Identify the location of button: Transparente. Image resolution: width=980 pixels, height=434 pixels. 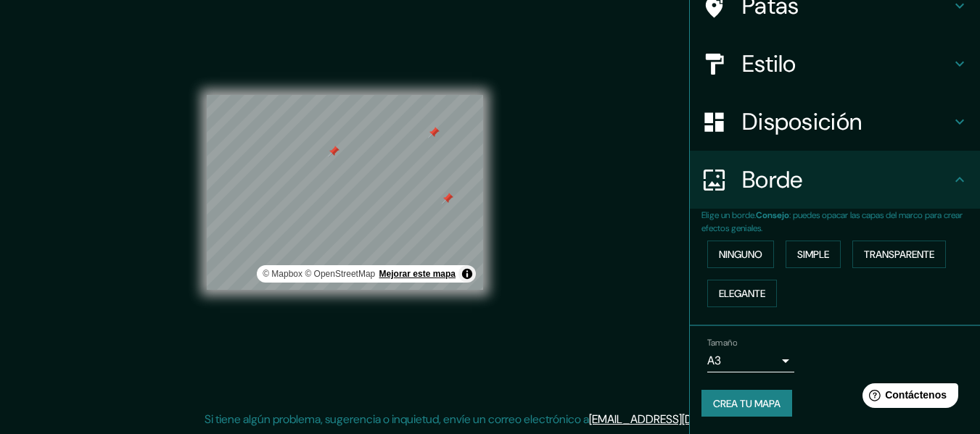
(899, 255).